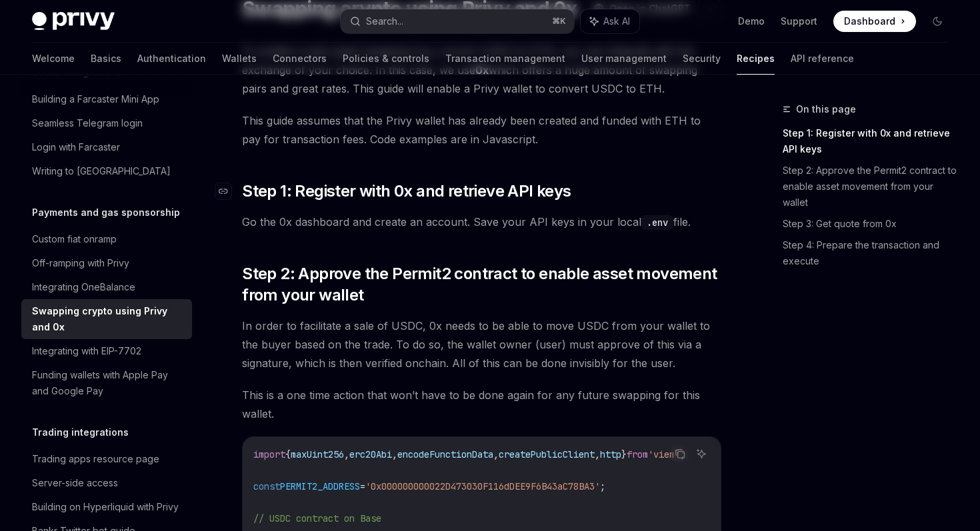  What do you see at coordinates (481, 222) in the screenshot?
I see `span: Go the 0x dashboard and create an account. Save your API keys in your local file.` at bounding box center [481, 222].